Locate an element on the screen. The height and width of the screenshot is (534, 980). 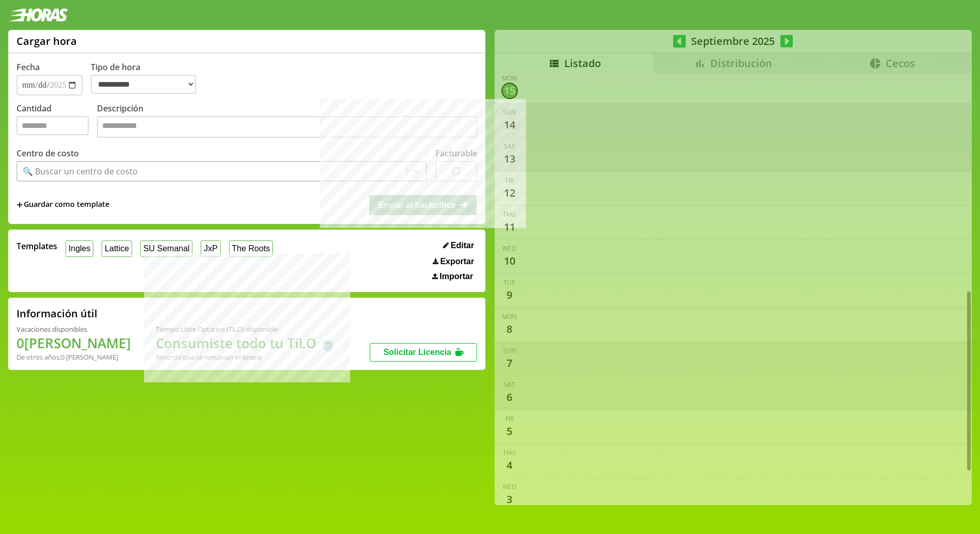
button: Editar is located at coordinates (459, 246).